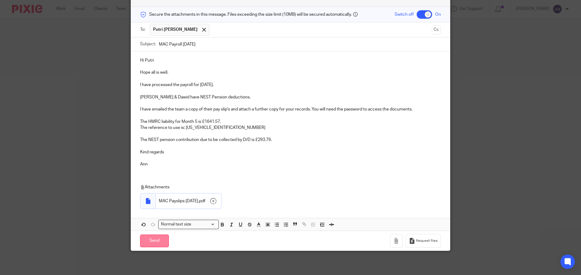  Describe the element at coordinates (286, 187) in the screenshot. I see `p: Attachments` at that location.